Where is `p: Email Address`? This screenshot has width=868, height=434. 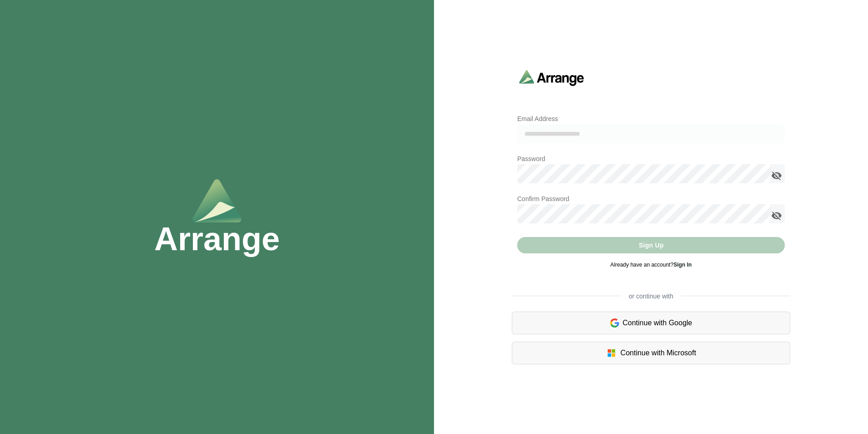
p: Email Address is located at coordinates (651, 118).